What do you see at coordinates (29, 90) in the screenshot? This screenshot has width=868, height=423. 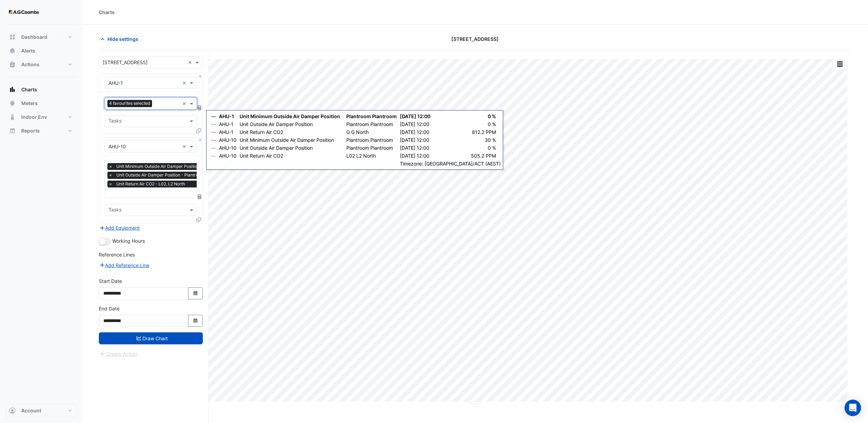 I see `span: Charts` at bounding box center [29, 90].